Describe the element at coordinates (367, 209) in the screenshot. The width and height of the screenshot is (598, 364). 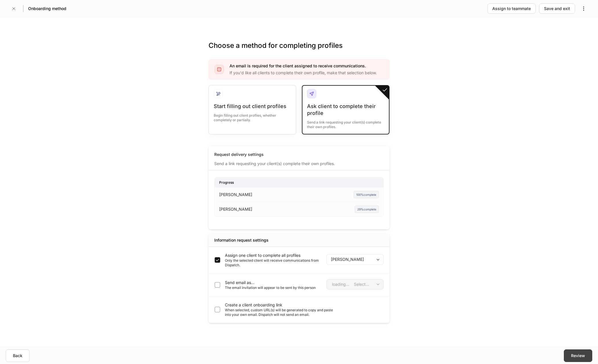
I see `div: 29% complete` at that location.